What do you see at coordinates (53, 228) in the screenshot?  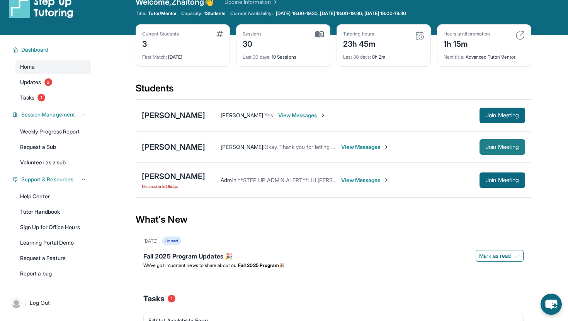 I see `a: Sign Up for Office Hours` at bounding box center [53, 228].